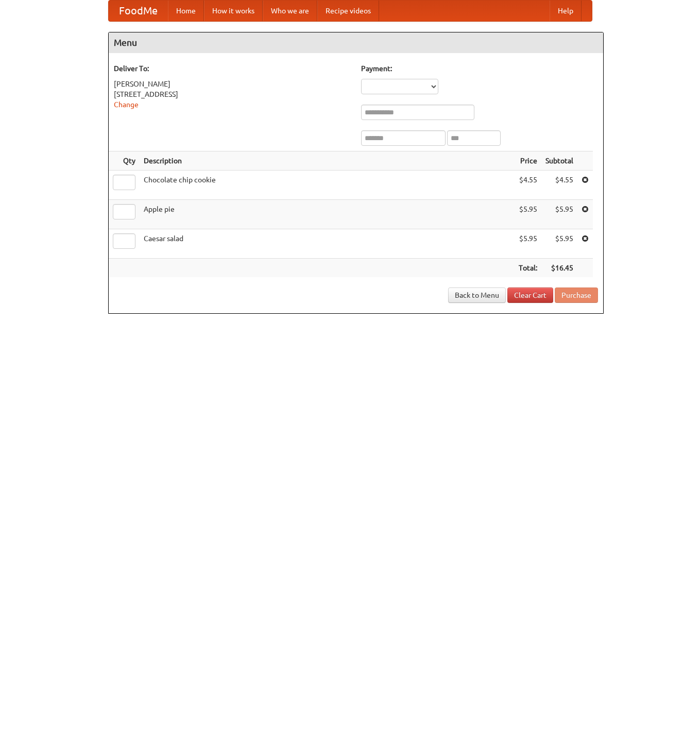  Describe the element at coordinates (138, 11) in the screenshot. I see `a: FoodMe` at that location.